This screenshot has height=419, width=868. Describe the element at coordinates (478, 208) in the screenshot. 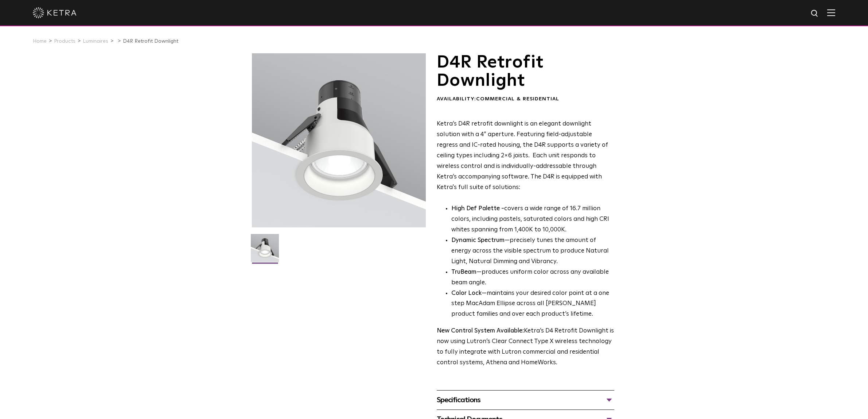

I see `strong: High Def Palette -` at that location.